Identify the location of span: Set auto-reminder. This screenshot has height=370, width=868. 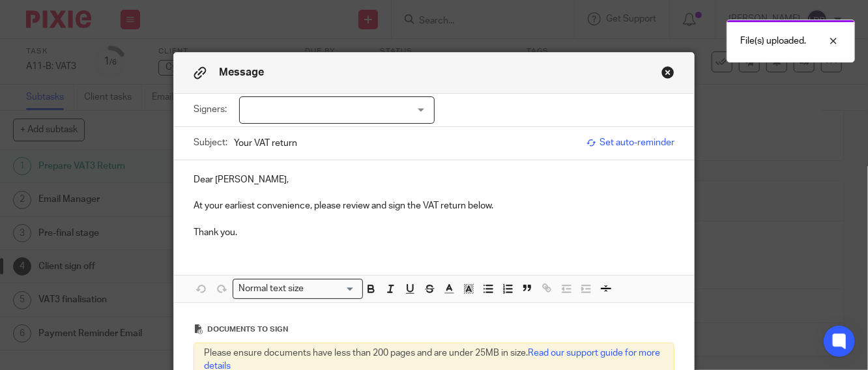
(630, 142).